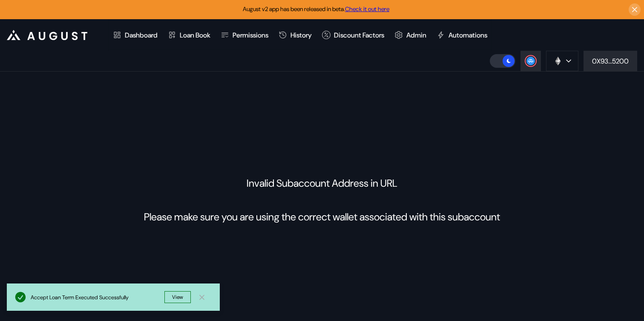 The image size is (644, 321). I want to click on a: Check it out here, so click(367, 9).